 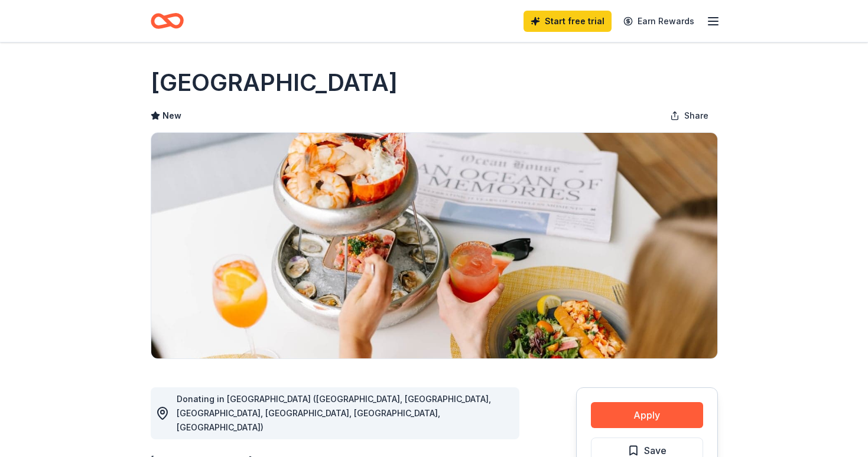 What do you see at coordinates (696, 115) in the screenshot?
I see `span: Share` at bounding box center [696, 115].